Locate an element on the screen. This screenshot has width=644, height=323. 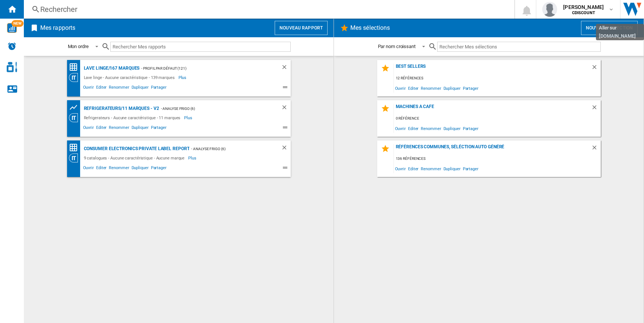
div: Graphe des prix et nb. offres par marque is located at coordinates (75, 107).